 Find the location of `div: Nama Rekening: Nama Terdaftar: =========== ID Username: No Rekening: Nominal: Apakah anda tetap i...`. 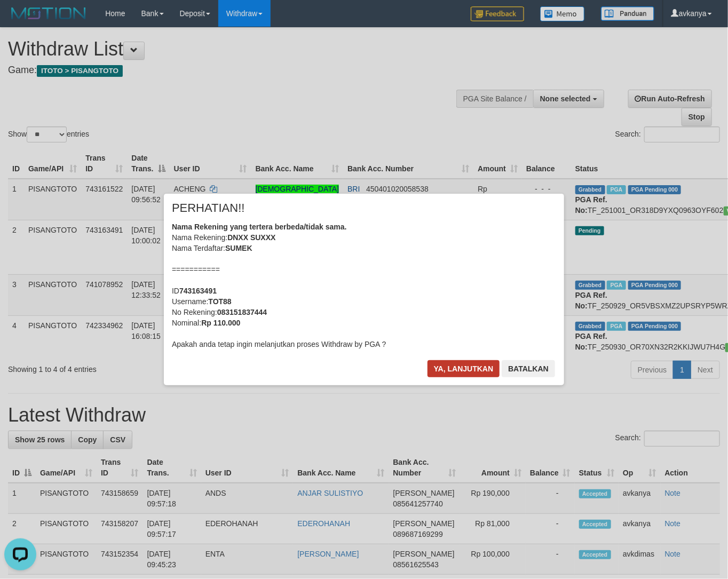

div: Nama Rekening: Nama Terdaftar: =========== ID Username: No Rekening: Nominal: Apakah anda tetap i... is located at coordinates (364, 285).